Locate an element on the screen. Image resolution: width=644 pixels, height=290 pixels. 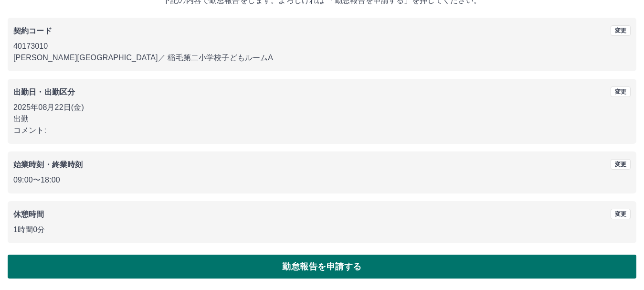
p: 出勤 is located at coordinates (322, 119).